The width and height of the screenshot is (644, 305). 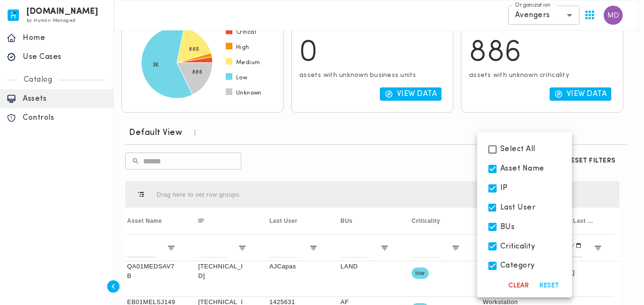 What do you see at coordinates (518, 246) in the screenshot?
I see `span: Criticality` at bounding box center [518, 246].